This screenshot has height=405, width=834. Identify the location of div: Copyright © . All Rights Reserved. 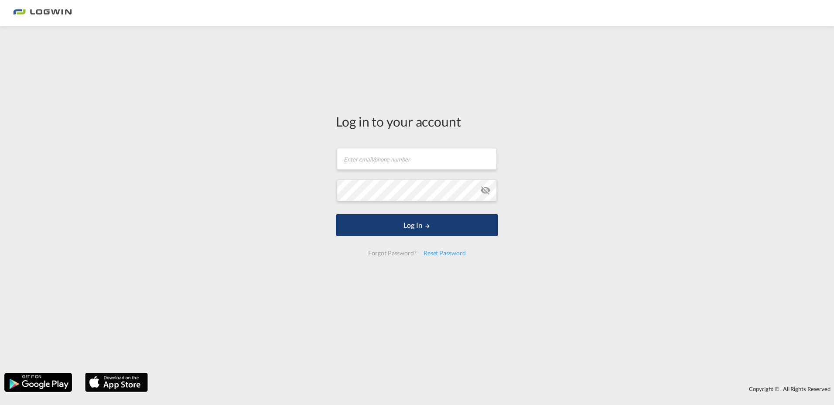
(493, 389).